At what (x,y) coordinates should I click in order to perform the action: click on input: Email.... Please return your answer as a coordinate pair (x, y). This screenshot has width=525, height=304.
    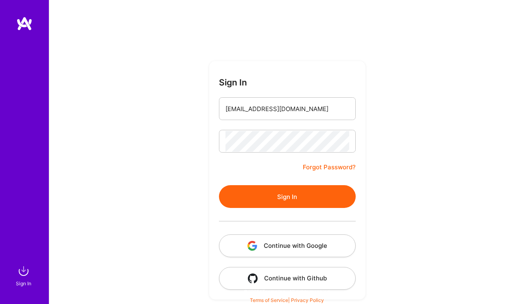
    Looking at the image, I should click on (288, 109).